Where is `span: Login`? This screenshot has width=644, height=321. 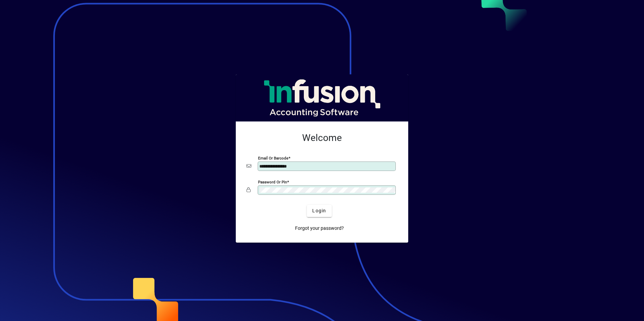 span: Login is located at coordinates (319, 211).